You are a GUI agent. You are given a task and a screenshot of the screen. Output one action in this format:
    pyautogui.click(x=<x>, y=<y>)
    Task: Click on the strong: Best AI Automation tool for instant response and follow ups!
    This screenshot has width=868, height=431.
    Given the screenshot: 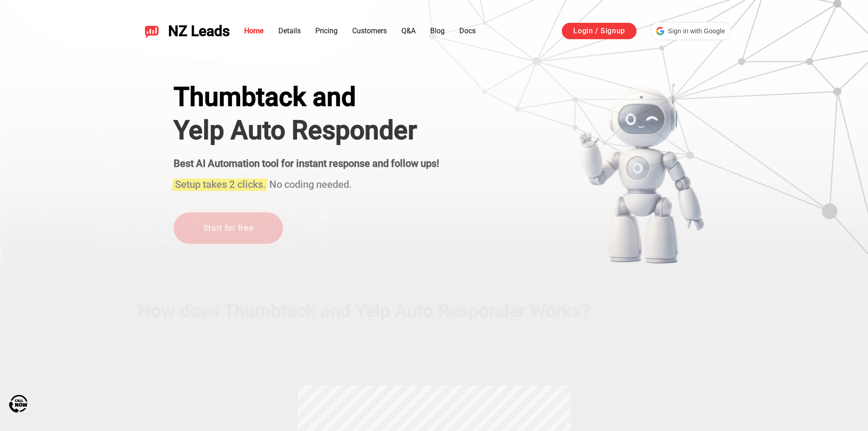 What is the action you would take?
    pyautogui.click(x=306, y=163)
    